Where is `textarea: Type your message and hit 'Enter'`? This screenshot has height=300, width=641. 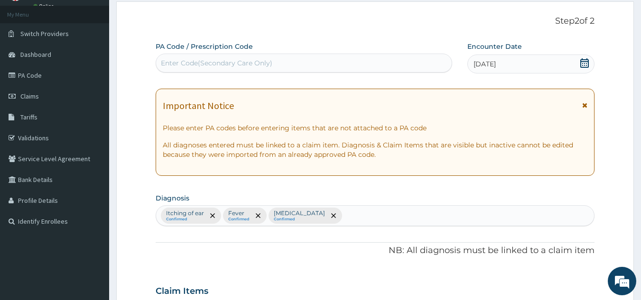
textarea: Type your message and hit 'Enter' is located at coordinates (93, 216).